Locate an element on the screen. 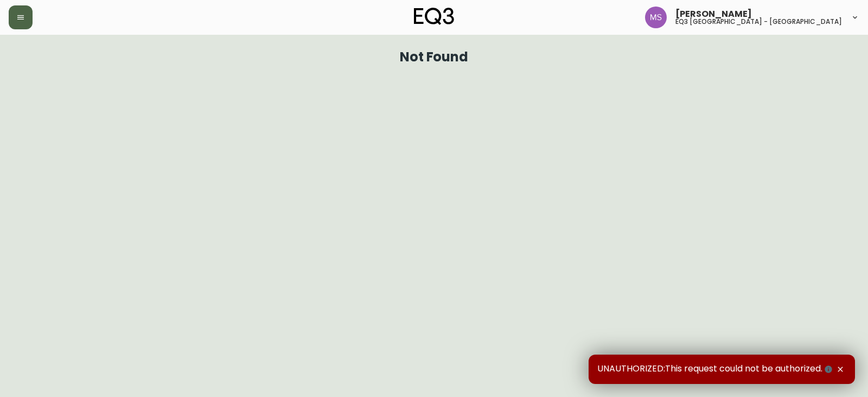 This screenshot has width=868, height=397. img: logo is located at coordinates (434, 16).